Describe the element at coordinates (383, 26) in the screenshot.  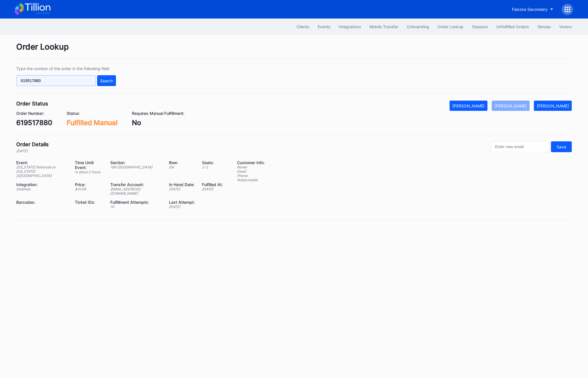
I see `div: Mobile Transfer` at that location.